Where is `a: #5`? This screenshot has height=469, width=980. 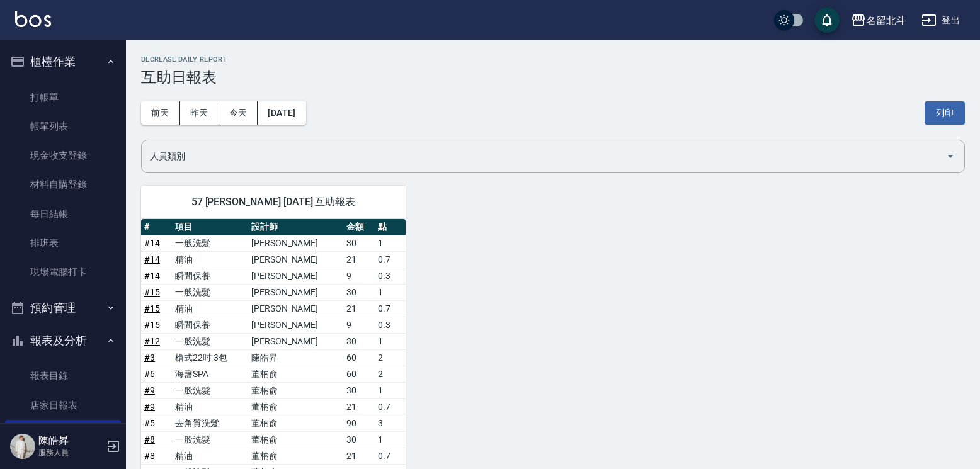
a: #5 is located at coordinates (150, 424).